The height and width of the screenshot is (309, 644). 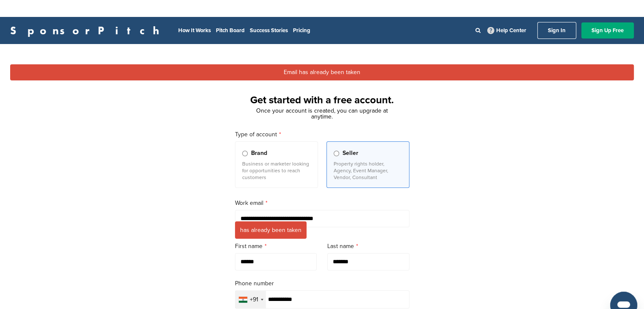 What do you see at coordinates (322, 284) in the screenshot?
I see `label: Phone number` at bounding box center [322, 284].